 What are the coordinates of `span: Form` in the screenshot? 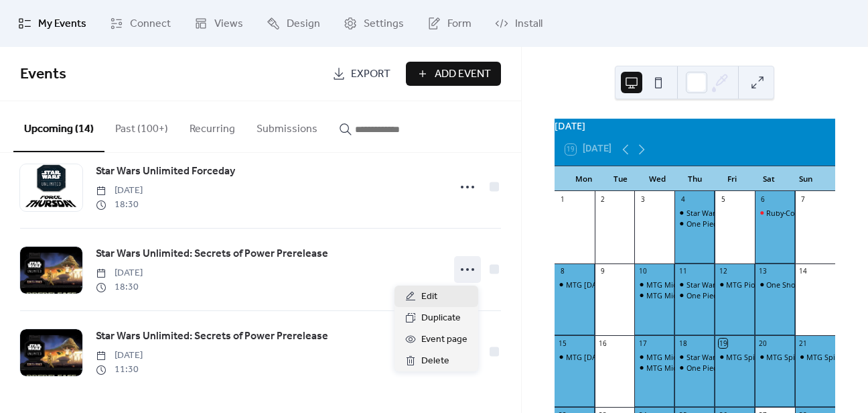 It's located at (460, 24).